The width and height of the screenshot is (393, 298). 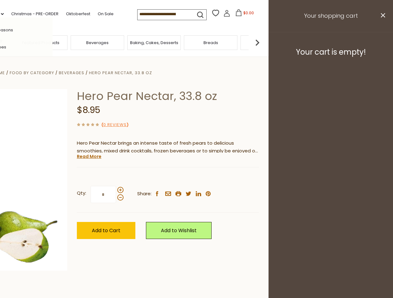 I want to click on span: Hero Pear Nectar, 33.8 oz, so click(x=120, y=73).